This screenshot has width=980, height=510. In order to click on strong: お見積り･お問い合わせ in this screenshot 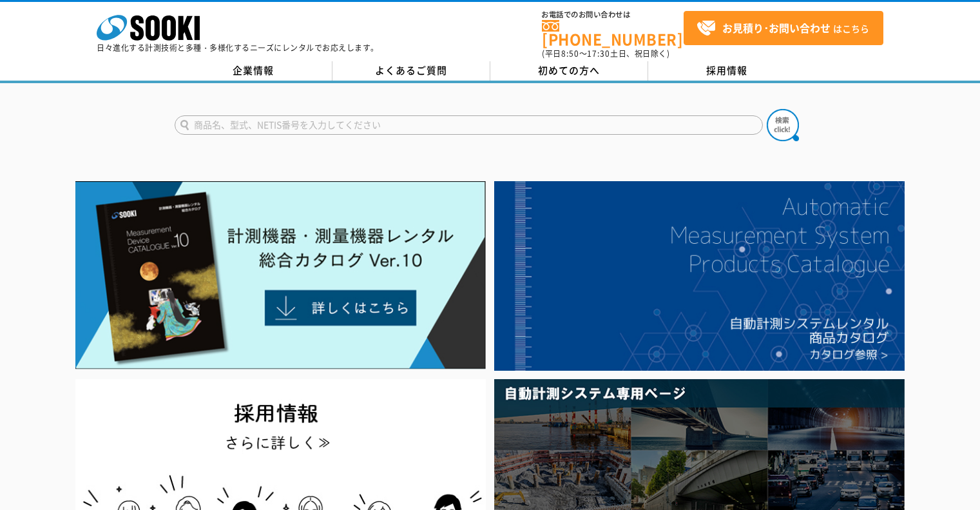, I will do `click(776, 28)`.